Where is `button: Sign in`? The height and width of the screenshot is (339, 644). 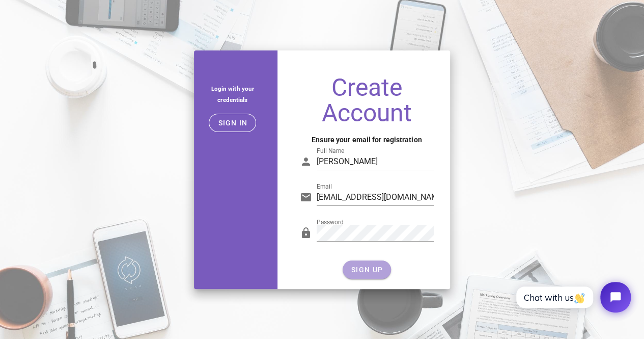
button: Sign in is located at coordinates (232, 123).